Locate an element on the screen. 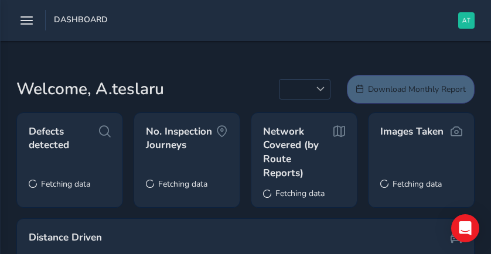 The height and width of the screenshot is (254, 491). span: Defects detected is located at coordinates (64, 138).